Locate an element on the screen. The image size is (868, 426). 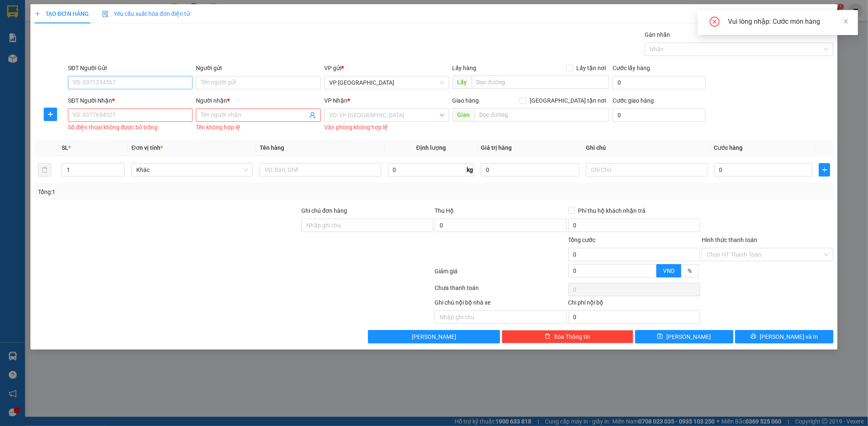
span: TẠO ĐƠN HÀNG is located at coordinates (62, 14).